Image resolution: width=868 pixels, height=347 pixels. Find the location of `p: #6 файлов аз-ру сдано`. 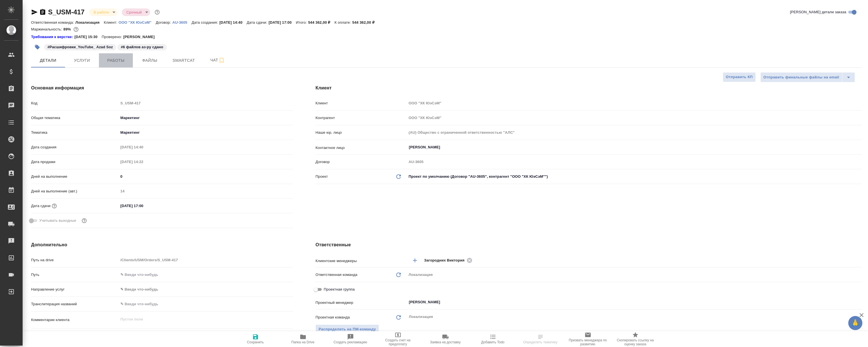

p: #6 файлов аз-ру сдано is located at coordinates (142, 47).